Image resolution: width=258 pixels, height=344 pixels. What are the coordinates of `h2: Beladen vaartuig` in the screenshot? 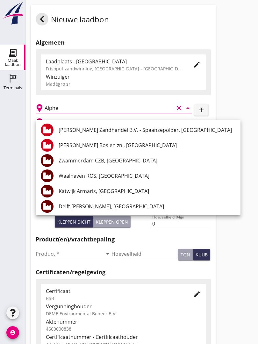 It's located at (62, 121).